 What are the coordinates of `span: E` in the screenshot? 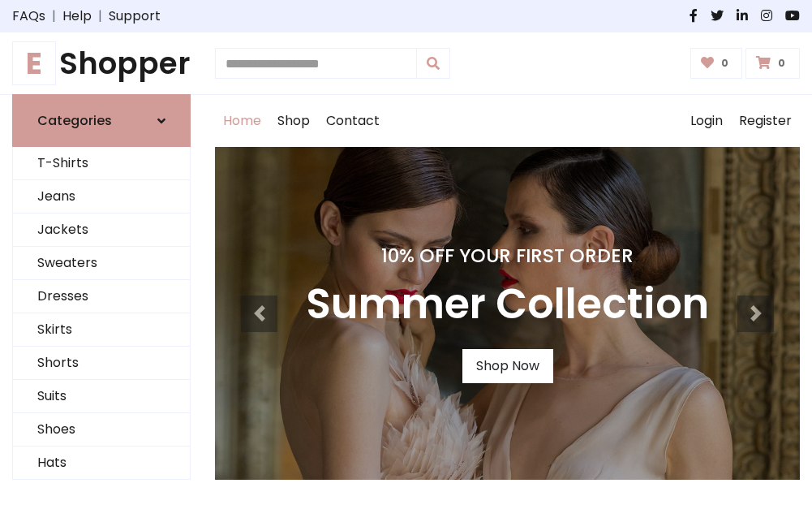 It's located at (34, 63).